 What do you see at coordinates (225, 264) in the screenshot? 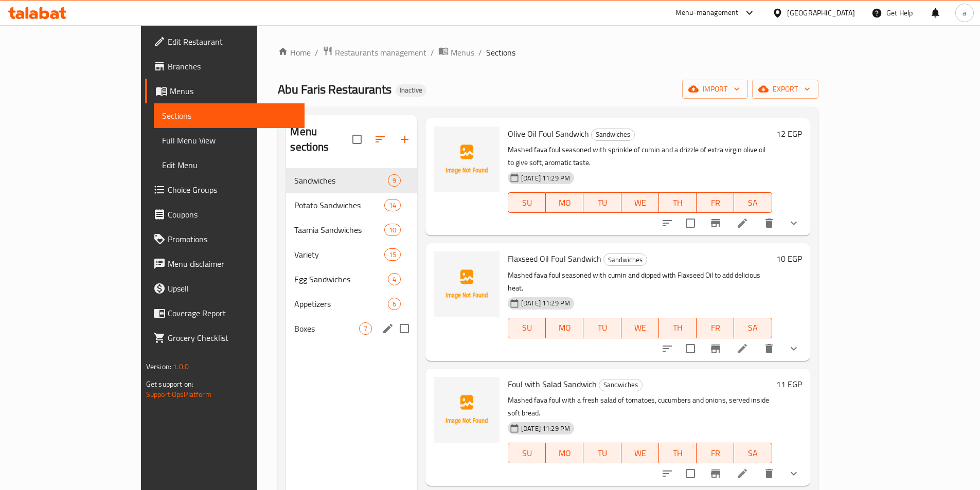
I see `a: Menu disclaimer` at bounding box center [225, 264].